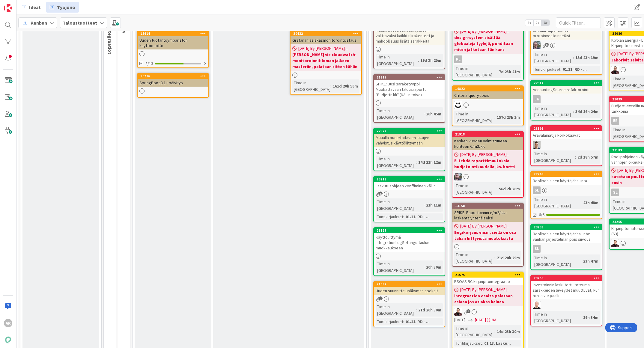 The height and width of the screenshot is (348, 644). Describe the element at coordinates (409, 230) in the screenshot. I see `div: 23177` at that location.